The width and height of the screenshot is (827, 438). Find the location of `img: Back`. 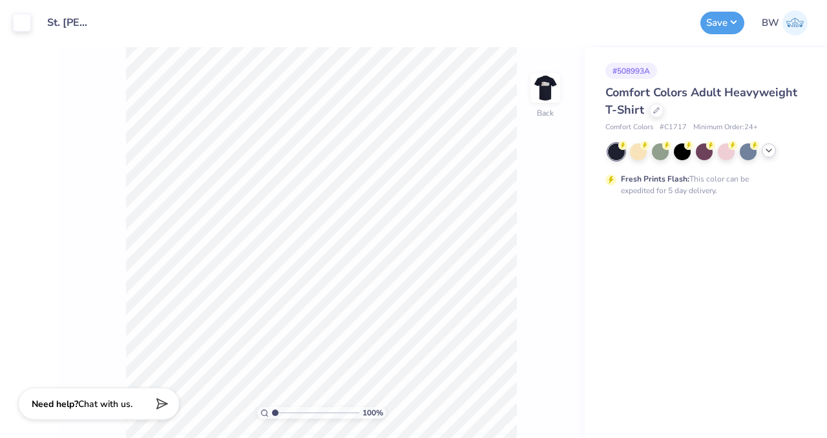

img: Back is located at coordinates (545, 88).